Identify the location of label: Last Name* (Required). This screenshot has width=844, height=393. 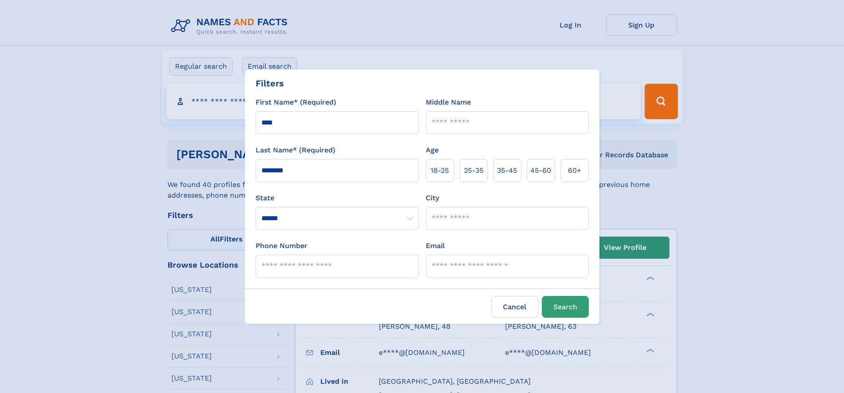
(295, 150).